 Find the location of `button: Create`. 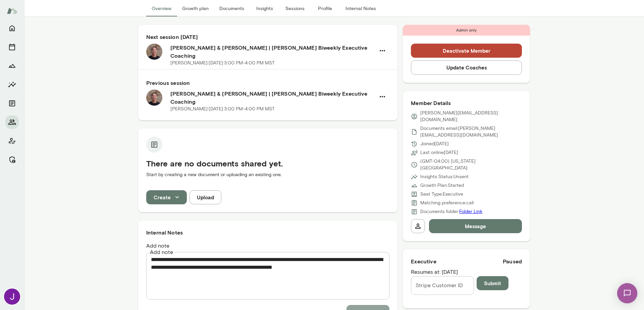

button: Create is located at coordinates (166, 197).